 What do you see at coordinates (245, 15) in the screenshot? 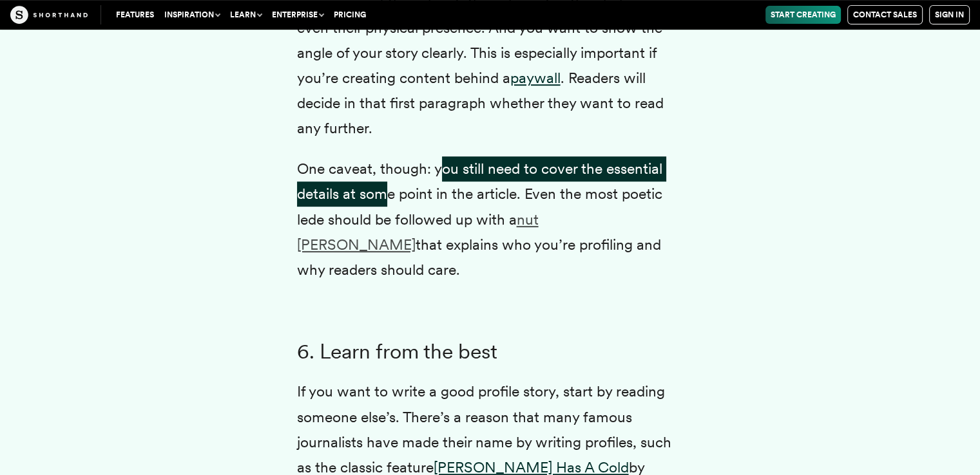
I see `button: Learn` at bounding box center [245, 15].